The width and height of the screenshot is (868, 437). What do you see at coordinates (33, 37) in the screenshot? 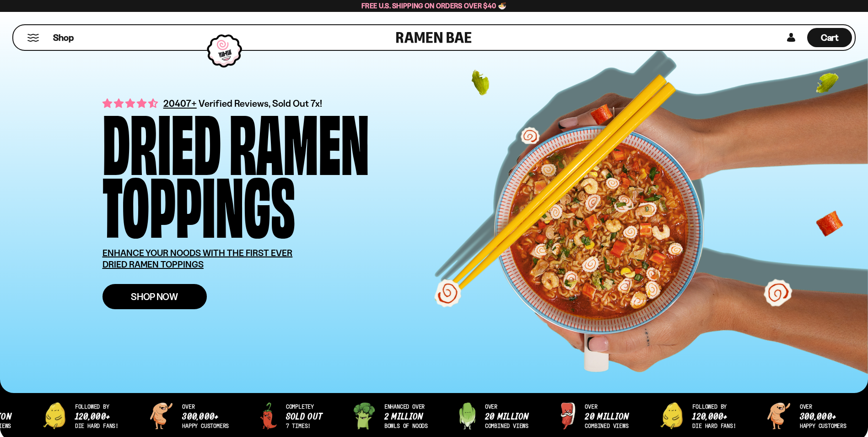
I see `button: Mobile Menu Trigger` at bounding box center [33, 37].